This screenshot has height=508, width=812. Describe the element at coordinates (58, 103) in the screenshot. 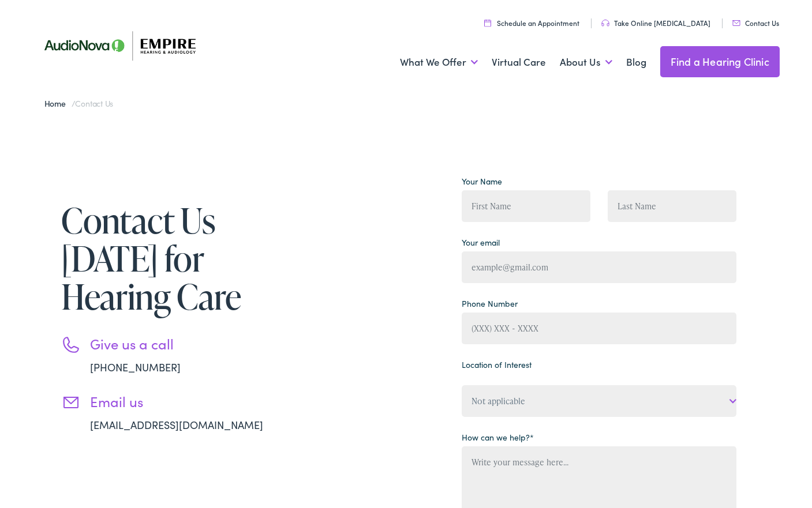

I see `a: Home` at that location.